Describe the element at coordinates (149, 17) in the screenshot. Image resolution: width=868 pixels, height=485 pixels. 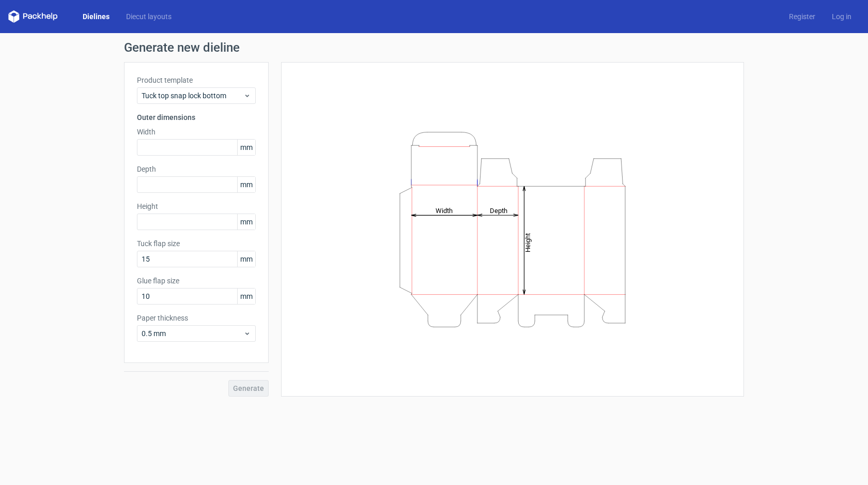
I see `a: Diecut layouts` at that location.